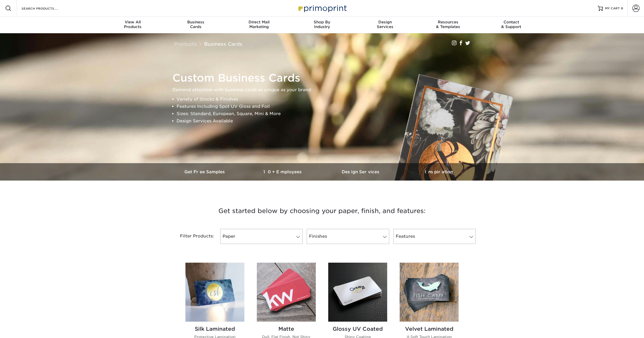 The height and width of the screenshot is (338, 644). What do you see at coordinates (322, 211) in the screenshot?
I see `h3: Get started below by choosing your paper, finish, and features:` at bounding box center [322, 211].